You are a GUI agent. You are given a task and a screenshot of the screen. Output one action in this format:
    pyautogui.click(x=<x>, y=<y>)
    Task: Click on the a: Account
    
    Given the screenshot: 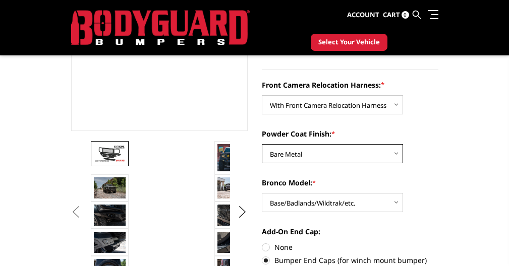 What is the action you would take?
    pyautogui.click(x=363, y=15)
    